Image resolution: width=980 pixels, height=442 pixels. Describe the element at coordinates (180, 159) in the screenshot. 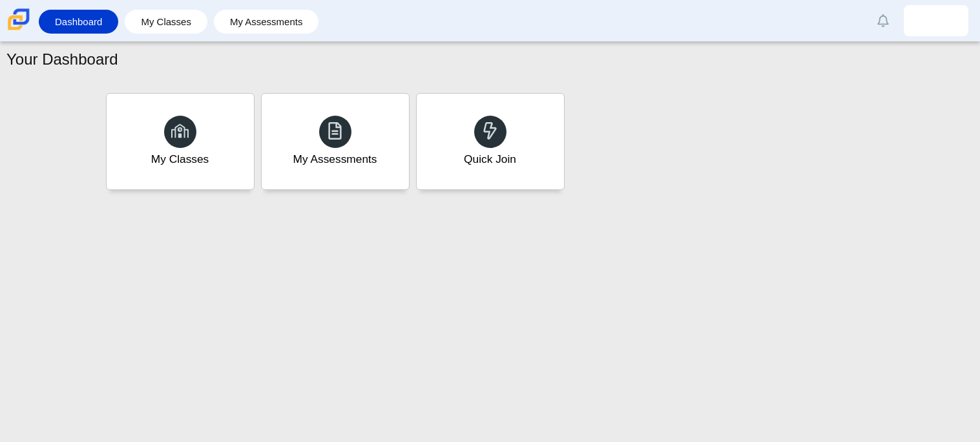

I see `div: My Classes` at that location.